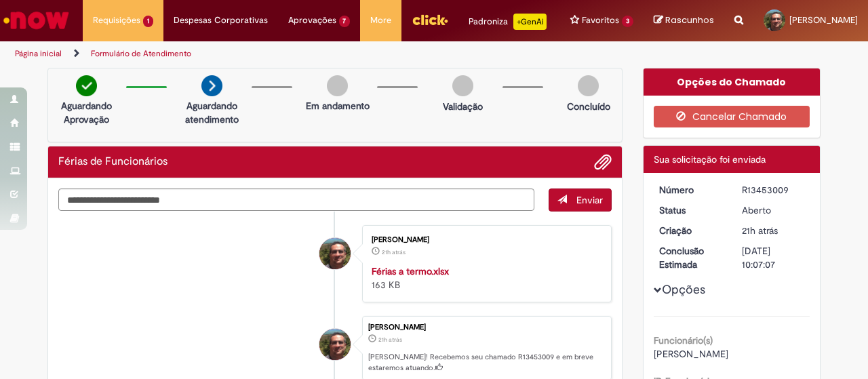 The image size is (868, 379). Describe the element at coordinates (36, 20) in the screenshot. I see `img: ServiceNow` at that location.